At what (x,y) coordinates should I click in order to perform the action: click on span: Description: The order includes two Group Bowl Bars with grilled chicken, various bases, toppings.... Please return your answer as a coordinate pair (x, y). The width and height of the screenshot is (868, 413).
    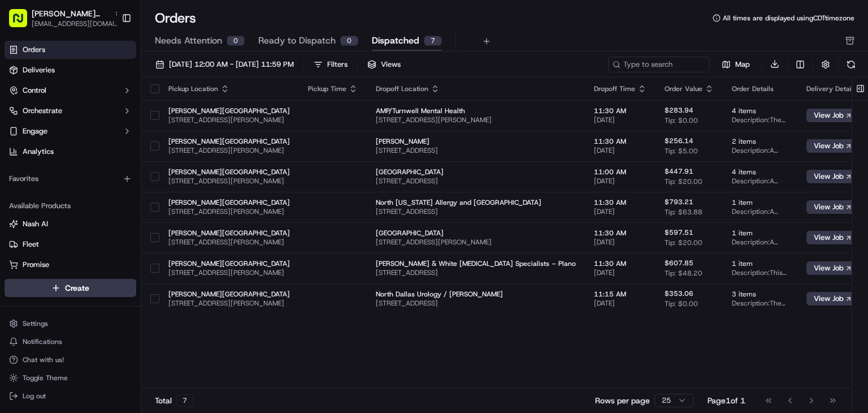
    Looking at the image, I should click on (760, 303).